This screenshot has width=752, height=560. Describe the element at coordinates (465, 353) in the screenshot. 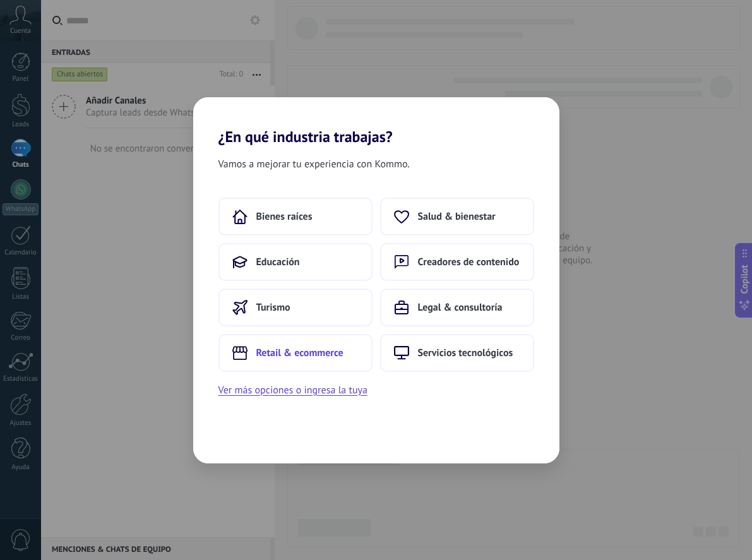

I see `span: Servicios tecnológicos` at that location.